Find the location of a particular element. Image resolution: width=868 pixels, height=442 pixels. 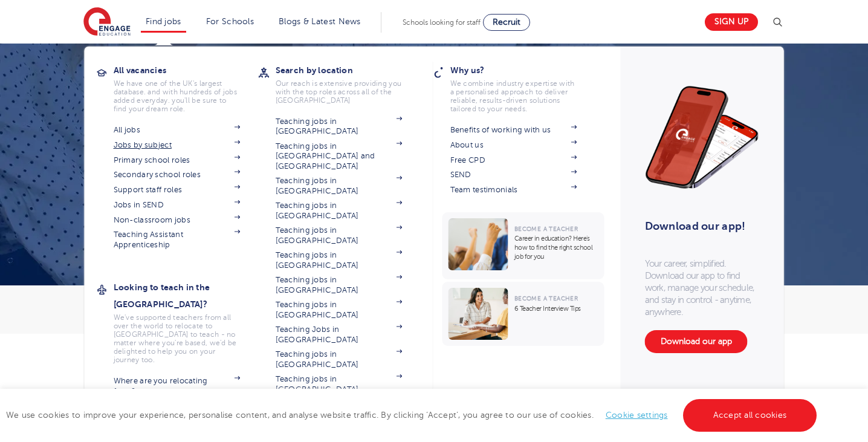

a: SEND is located at coordinates (514, 175).